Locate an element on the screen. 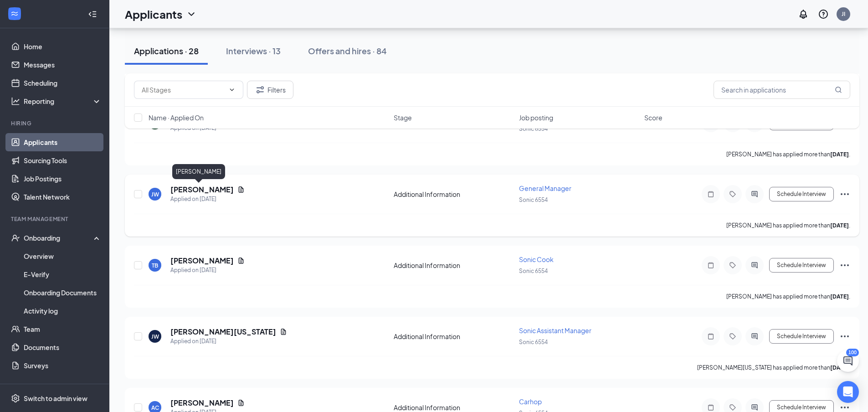 The height and width of the screenshot is (412, 868). div: Interviews · 13 is located at coordinates (254, 51).